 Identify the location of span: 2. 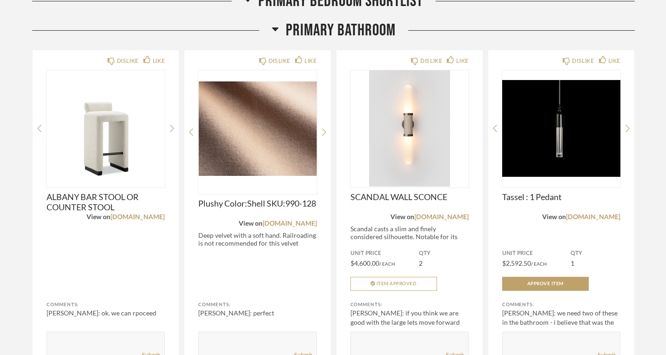
(421, 263).